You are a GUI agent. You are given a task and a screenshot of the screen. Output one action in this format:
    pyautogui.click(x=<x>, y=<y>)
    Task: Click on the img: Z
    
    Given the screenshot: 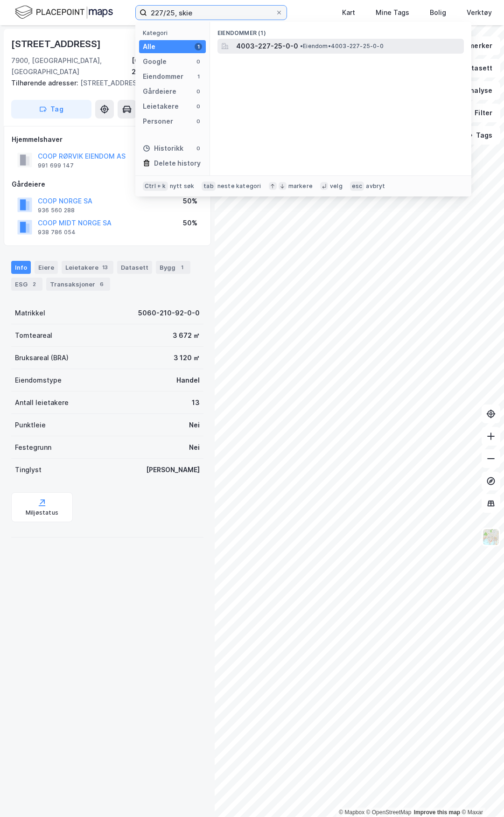 What is the action you would take?
    pyautogui.click(x=491, y=537)
    